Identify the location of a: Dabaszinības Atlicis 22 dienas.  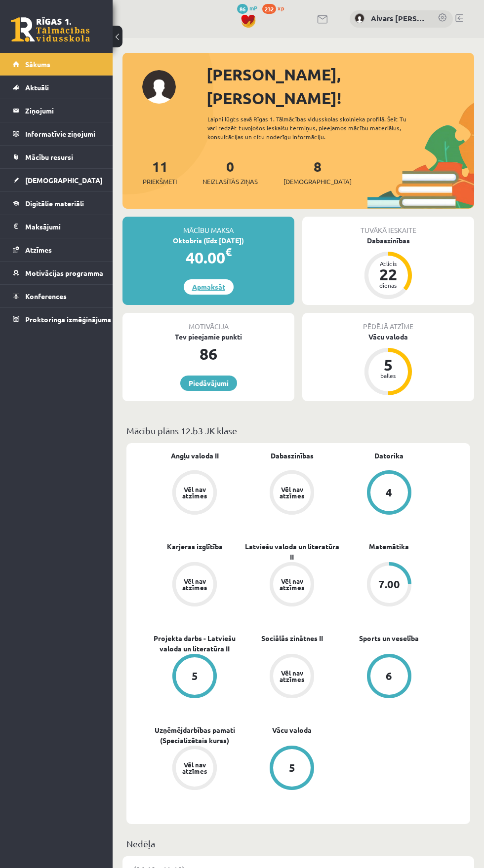
(388, 268).